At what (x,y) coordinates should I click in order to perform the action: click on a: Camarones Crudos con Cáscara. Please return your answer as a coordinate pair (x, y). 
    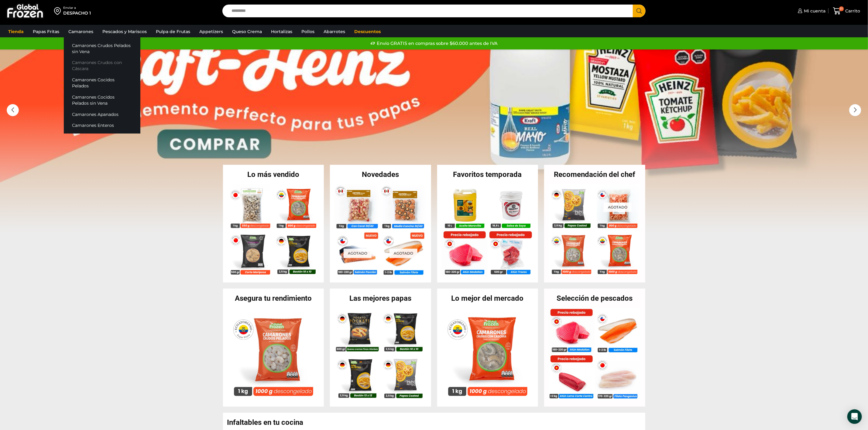
    Looking at the image, I should click on (102, 65).